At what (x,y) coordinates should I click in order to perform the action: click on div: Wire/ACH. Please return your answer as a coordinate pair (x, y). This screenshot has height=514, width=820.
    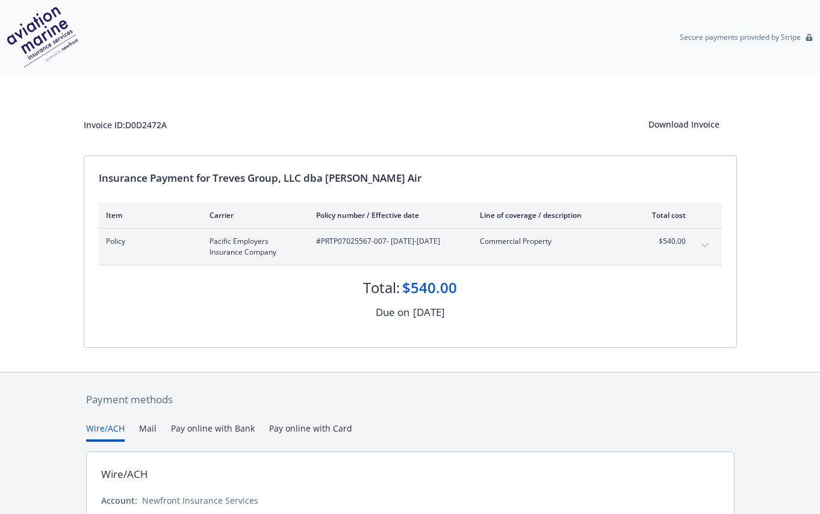
    Looking at the image, I should click on (125, 474).